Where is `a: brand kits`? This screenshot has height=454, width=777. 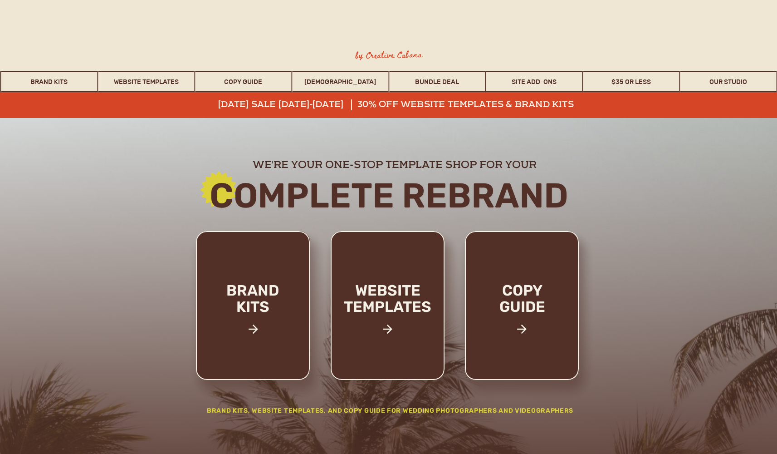 a: brand kits is located at coordinates (253, 314).